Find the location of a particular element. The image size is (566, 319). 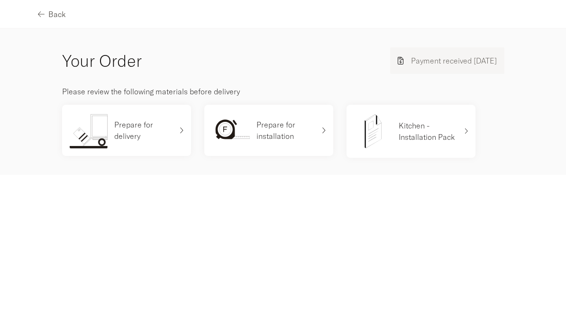

img: prepare-for-delivery.svg is located at coordinates (89, 130).